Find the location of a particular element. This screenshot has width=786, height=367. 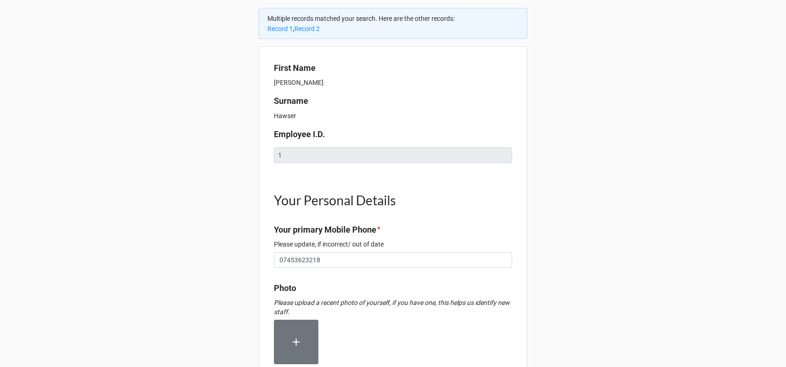

a: Record 2 is located at coordinates (307, 29).